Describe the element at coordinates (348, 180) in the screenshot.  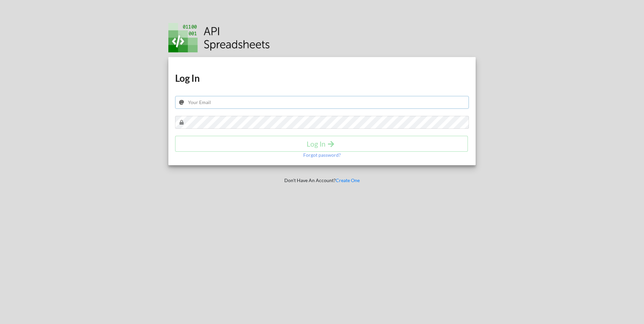
I see `a: Create One` at that location.